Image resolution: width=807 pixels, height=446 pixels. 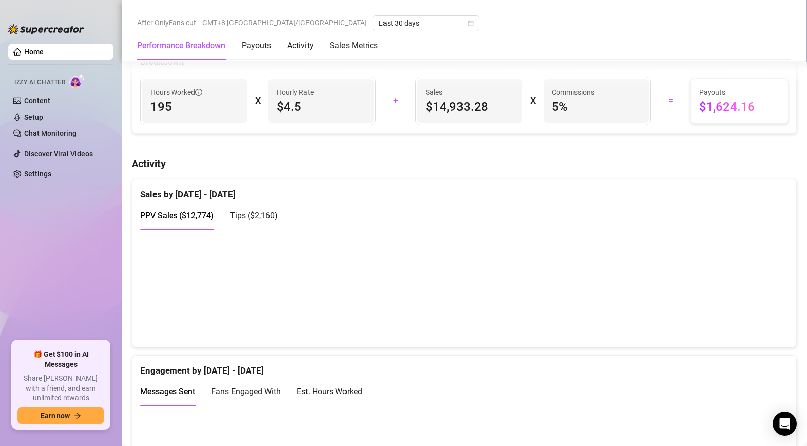 What do you see at coordinates (470, 92) in the screenshot?
I see `span: Sales` at bounding box center [470, 92].